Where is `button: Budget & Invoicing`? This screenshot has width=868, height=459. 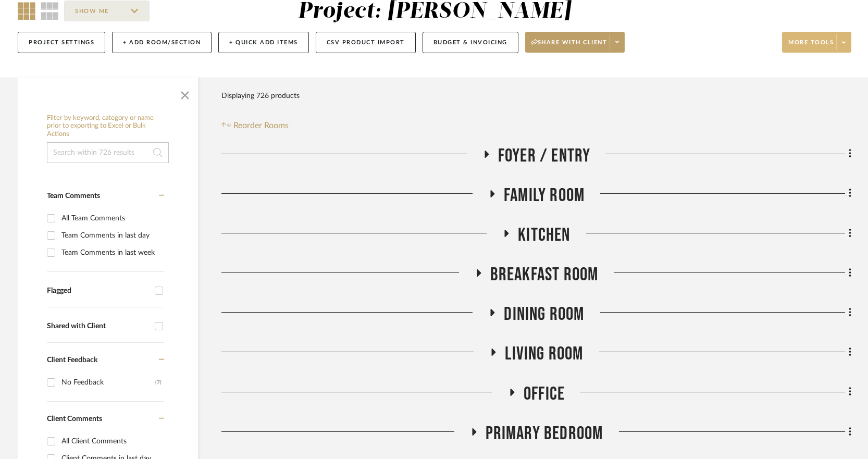
button: Budget & Invoicing is located at coordinates (471, 42).